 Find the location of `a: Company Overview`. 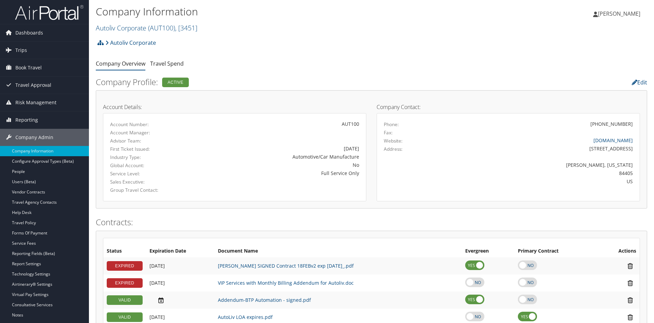

a: Company Overview is located at coordinates (120, 64).